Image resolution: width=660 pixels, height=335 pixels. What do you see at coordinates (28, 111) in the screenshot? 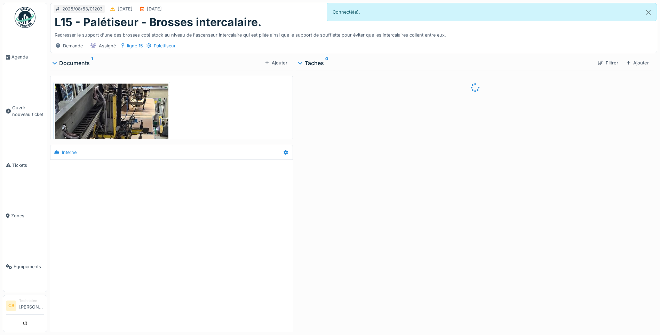
I see `span: Ouvrir nouveau ticket` at bounding box center [28, 111].